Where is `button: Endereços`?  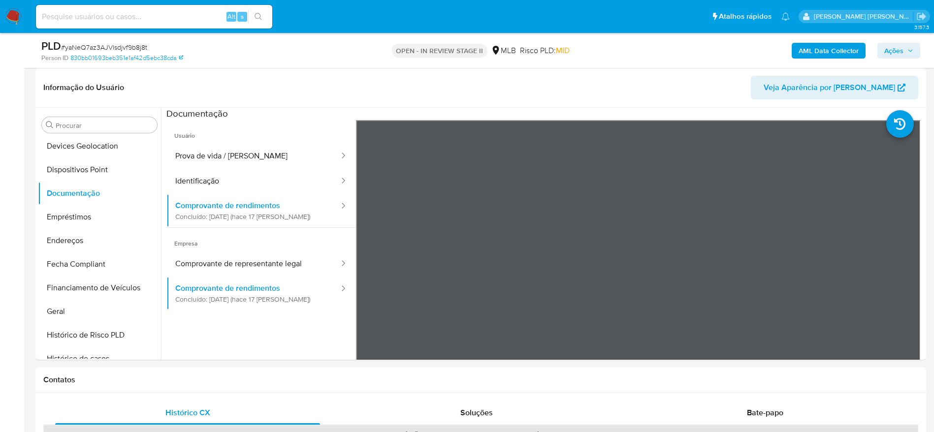
button: Endereços is located at coordinates (99, 241).